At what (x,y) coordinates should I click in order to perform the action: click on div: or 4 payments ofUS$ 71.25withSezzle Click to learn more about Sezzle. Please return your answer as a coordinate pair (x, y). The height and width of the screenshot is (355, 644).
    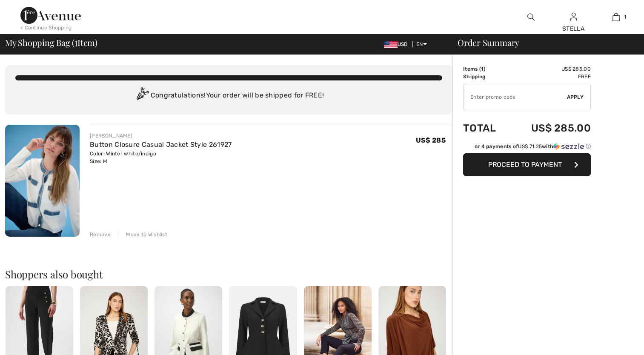
    Looking at the image, I should click on (527, 148).